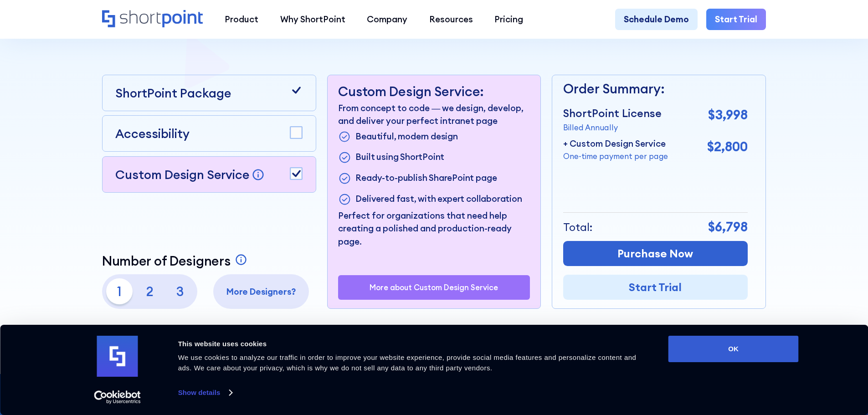 This screenshot has width=868, height=415. Describe the element at coordinates (509, 19) in the screenshot. I see `div: Pricing` at that location.